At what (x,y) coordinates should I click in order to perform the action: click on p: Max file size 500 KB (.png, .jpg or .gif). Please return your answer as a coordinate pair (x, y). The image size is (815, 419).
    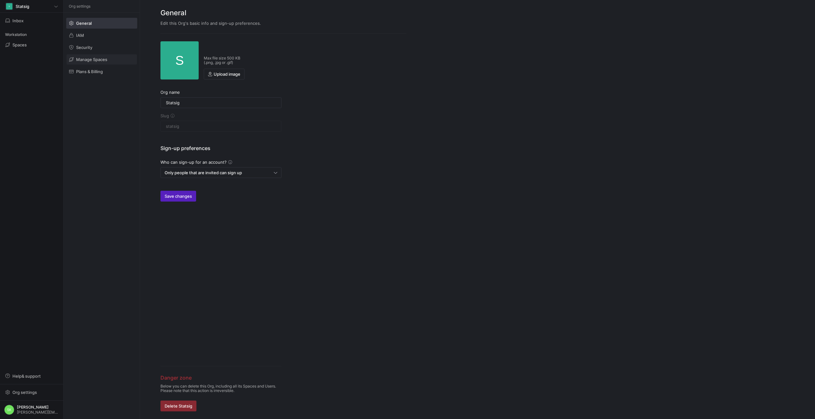
    Looking at the image, I should click on (224, 60).